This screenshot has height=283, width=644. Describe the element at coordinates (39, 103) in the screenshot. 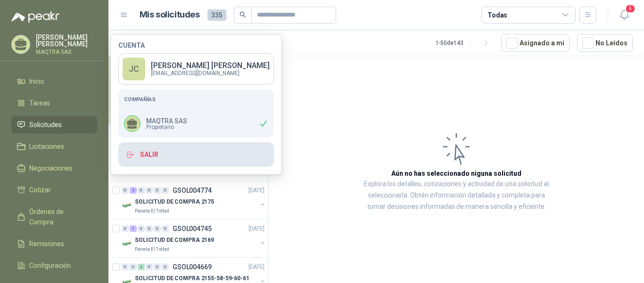

I see `span: Tareas` at that location.